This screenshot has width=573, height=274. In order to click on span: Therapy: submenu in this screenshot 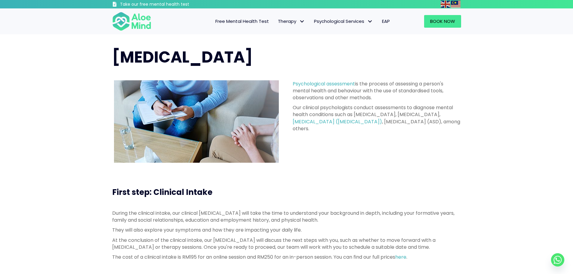, I will do `click(302, 21)`.